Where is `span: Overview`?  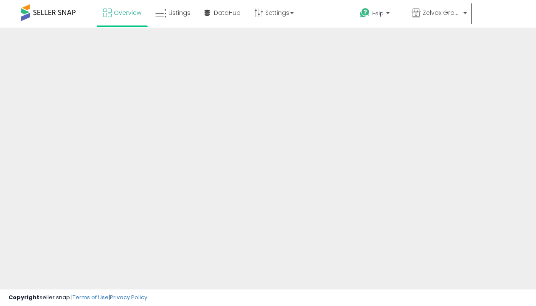
span: Overview is located at coordinates (127, 13).